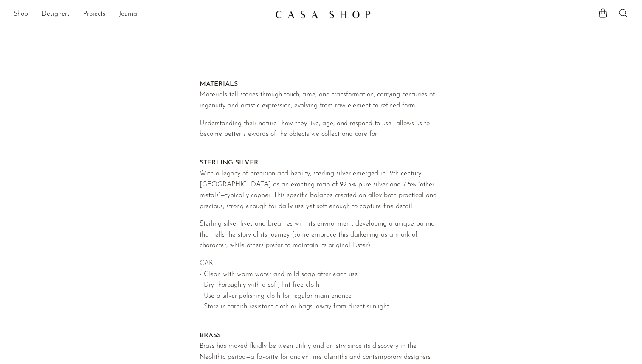 The height and width of the screenshot is (364, 642). Describe the element at coordinates (129, 15) in the screenshot. I see `a: Journal` at that location.